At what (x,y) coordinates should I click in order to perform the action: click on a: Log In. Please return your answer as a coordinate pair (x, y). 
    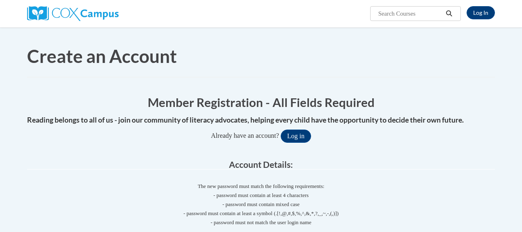
    Looking at the image, I should click on (481, 13).